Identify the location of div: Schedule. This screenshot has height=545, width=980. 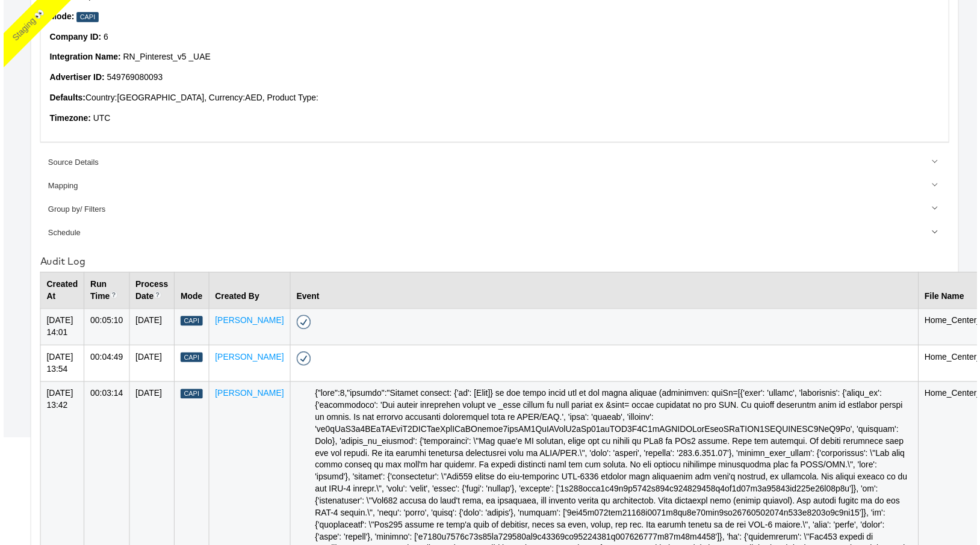
(495, 234).